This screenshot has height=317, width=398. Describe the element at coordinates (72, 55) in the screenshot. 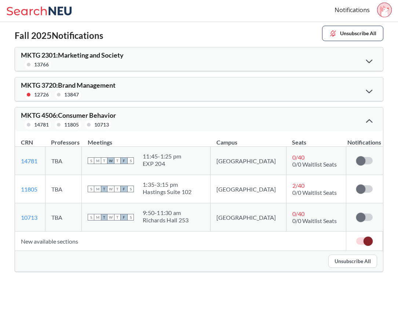

I see `span: MKTG 2301 : Marketing and Society` at that location.